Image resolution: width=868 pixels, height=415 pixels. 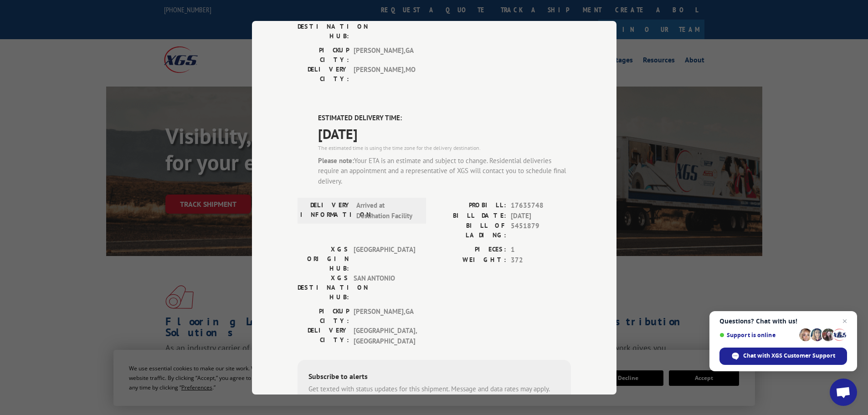 What do you see at coordinates (541, 231) in the screenshot?
I see `span: 5451879` at bounding box center [541, 231].